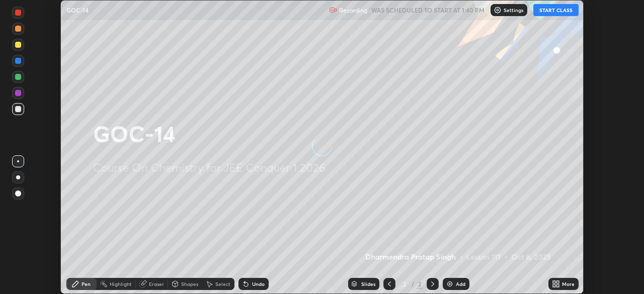 The height and width of the screenshot is (294, 644). What do you see at coordinates (190, 284) in the screenshot?
I see `div: Shapes` at bounding box center [190, 284].